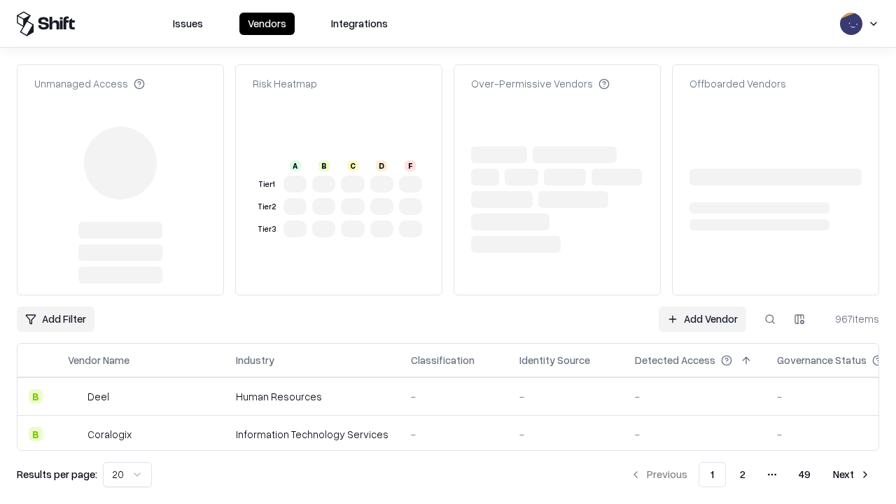 This screenshot has height=504, width=896. I want to click on div: C, so click(353, 166).